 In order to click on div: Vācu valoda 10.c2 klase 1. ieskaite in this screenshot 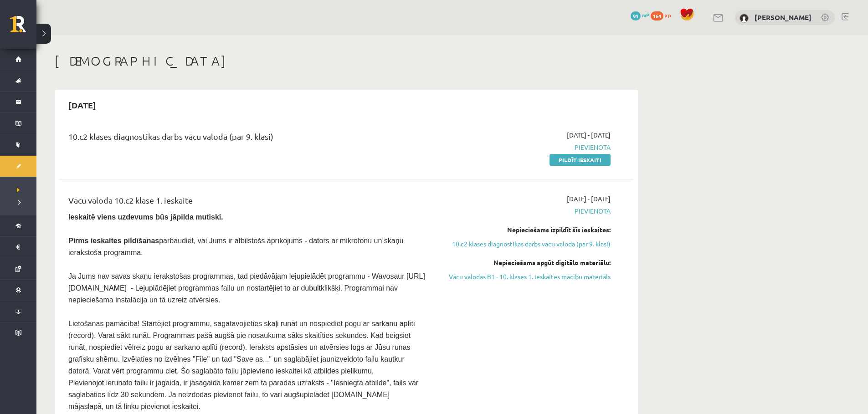, I will do `click(246, 202)`.